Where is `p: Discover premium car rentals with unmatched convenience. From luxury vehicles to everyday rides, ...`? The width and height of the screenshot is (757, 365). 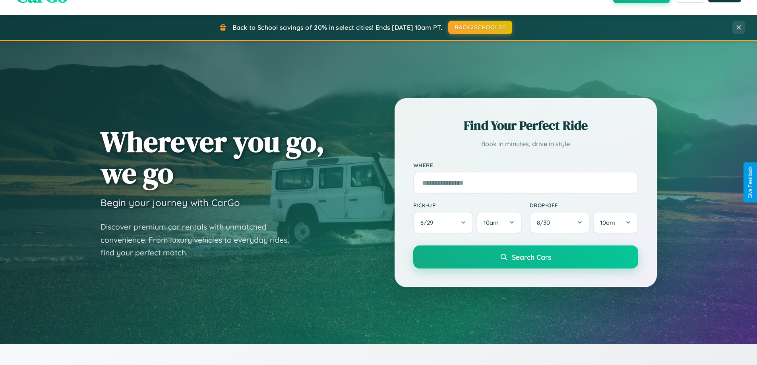 p: Discover premium car rentals with unmatched convenience. From luxury vehicles to everyday rides, ... is located at coordinates (200, 240).